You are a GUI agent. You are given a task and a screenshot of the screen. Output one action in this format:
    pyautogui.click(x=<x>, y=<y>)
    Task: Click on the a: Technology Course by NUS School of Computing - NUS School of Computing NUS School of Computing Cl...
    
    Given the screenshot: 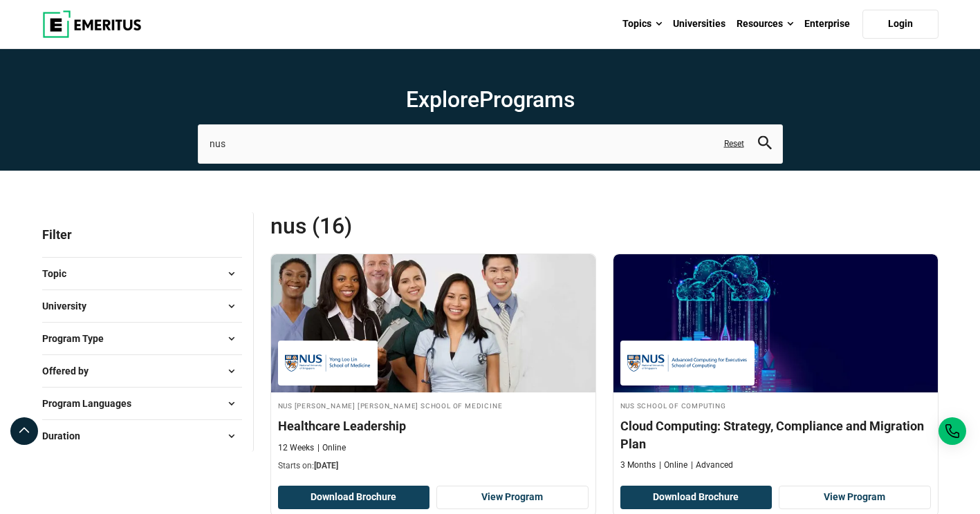 What is the action you would take?
    pyautogui.click(x=776, y=366)
    